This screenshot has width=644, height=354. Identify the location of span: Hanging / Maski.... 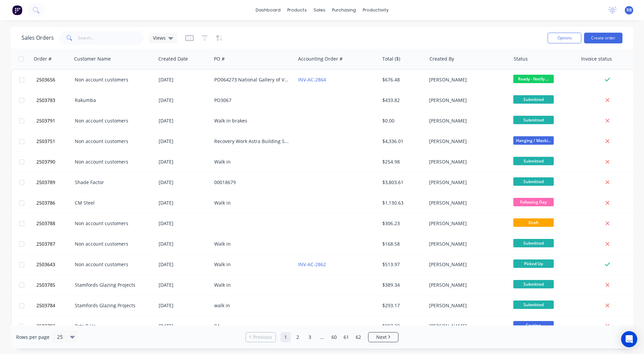
(534, 140).